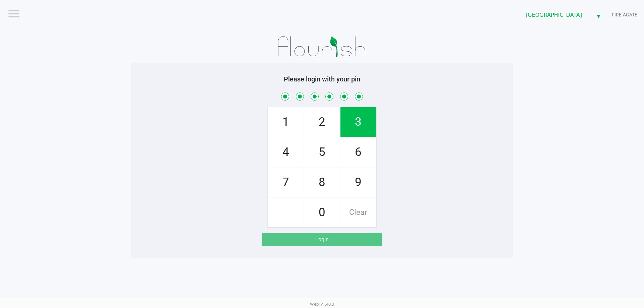 Image resolution: width=644 pixels, height=308 pixels. I want to click on h5: Please login with your pin, so click(322, 79).